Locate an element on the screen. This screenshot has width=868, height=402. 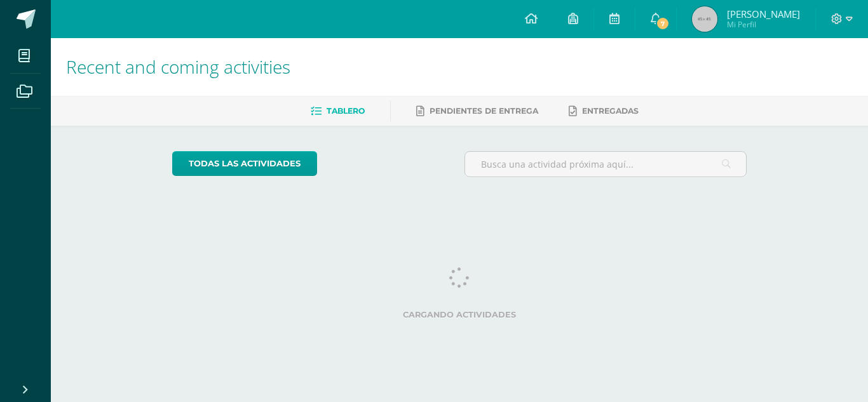
a: Tablero is located at coordinates (337, 111).